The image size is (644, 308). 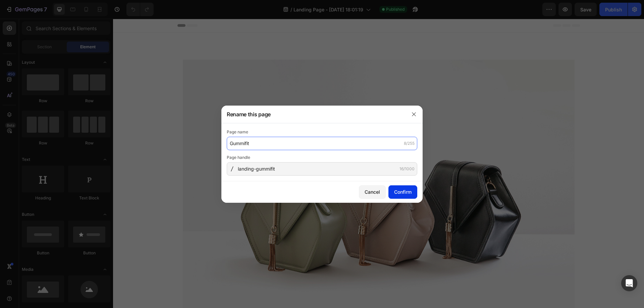 I want to click on div: Confirm, so click(x=403, y=192).